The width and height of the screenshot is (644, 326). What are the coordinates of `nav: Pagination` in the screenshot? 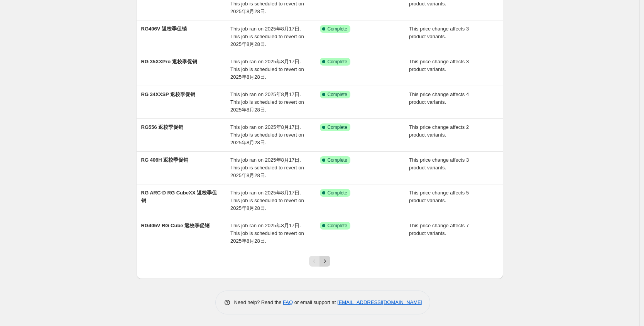 It's located at (320, 261).